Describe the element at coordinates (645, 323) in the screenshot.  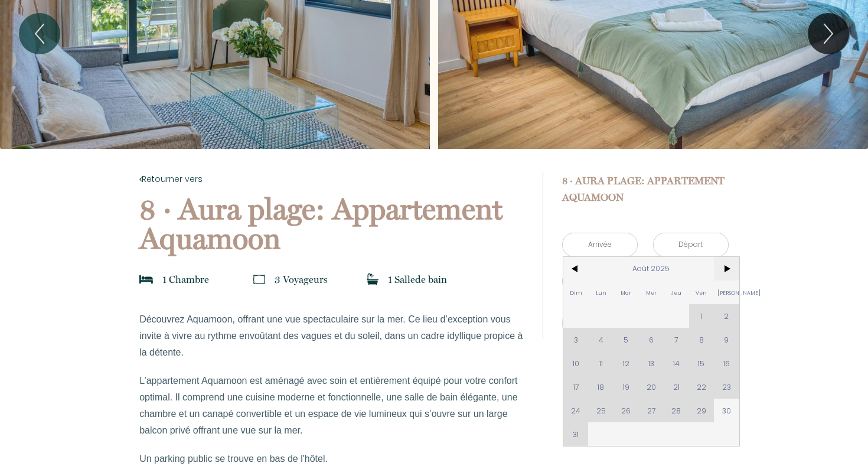
I see `button: Réserver` at that location.